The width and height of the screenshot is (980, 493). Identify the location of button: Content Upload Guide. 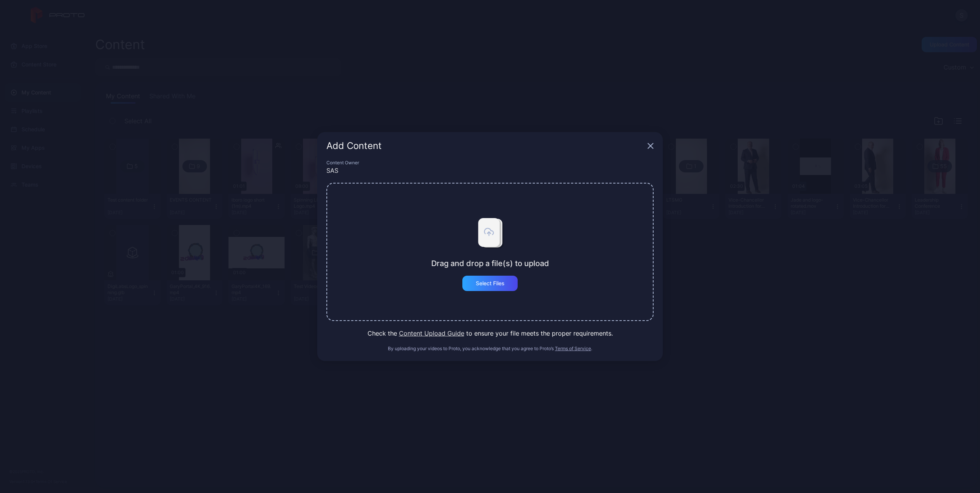
(432, 334).